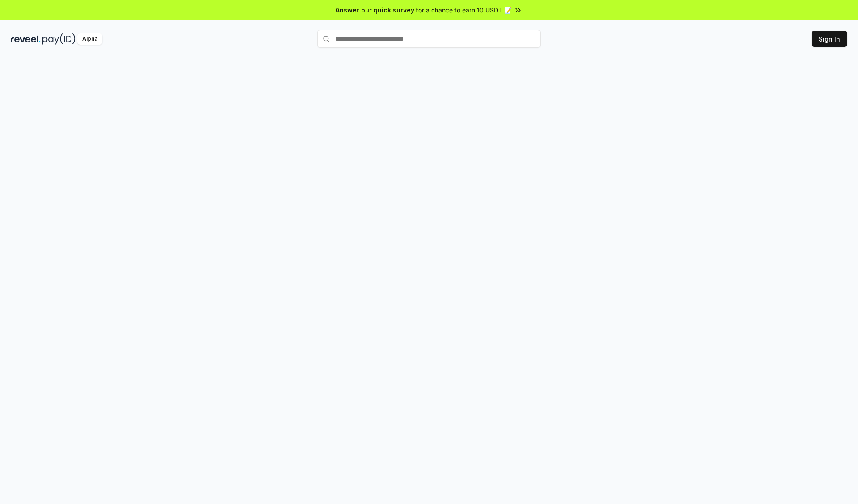  Describe the element at coordinates (59, 39) in the screenshot. I see `img: pay_id` at that location.